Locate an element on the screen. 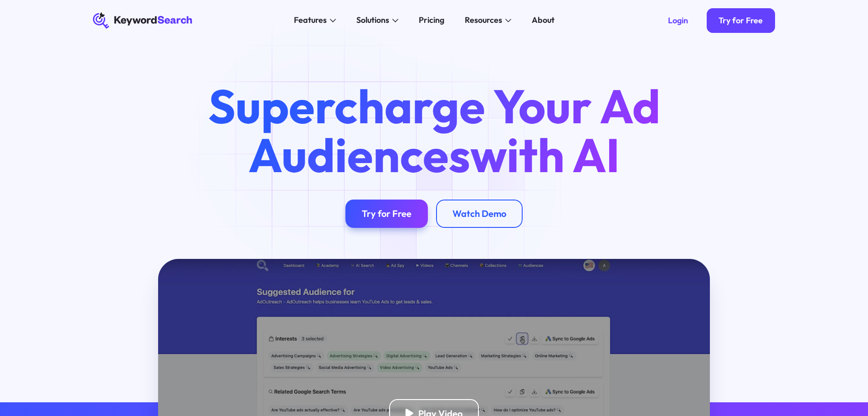 Image resolution: width=868 pixels, height=416 pixels. span: with AI is located at coordinates (545, 155).